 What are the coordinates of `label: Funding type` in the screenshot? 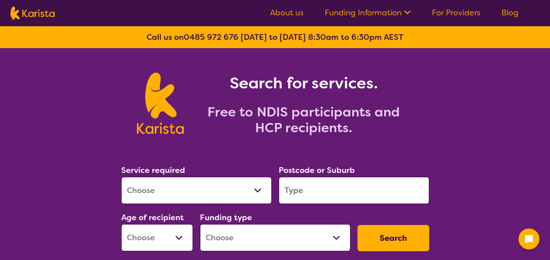 It's located at (226, 218).